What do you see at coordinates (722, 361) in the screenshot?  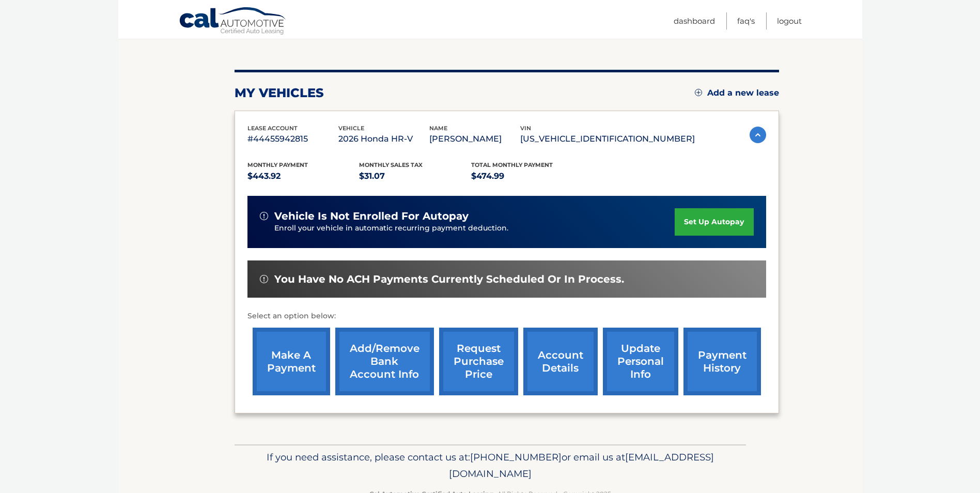 I see `a: payment history` at bounding box center [722, 361].